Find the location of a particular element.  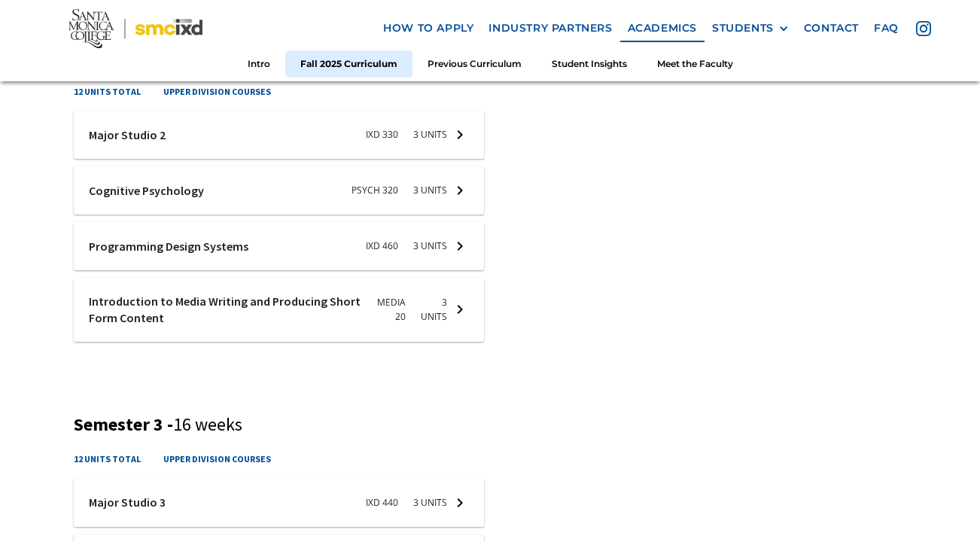

a: Intro is located at coordinates (259, 63).